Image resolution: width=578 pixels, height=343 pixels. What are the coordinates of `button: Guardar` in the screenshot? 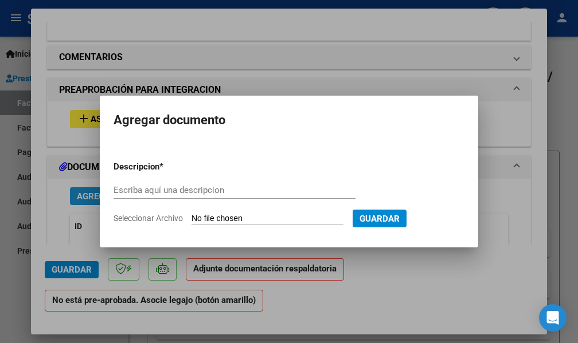 It's located at (380, 218).